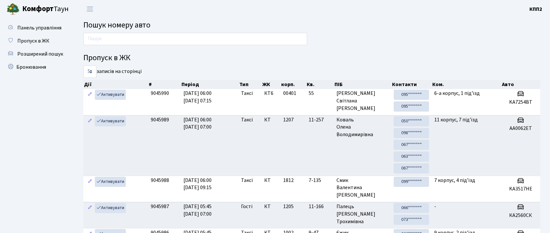 This screenshot has height=233, width=550. Describe the element at coordinates (290, 93) in the screenshot. I see `span: 00401` at that location.